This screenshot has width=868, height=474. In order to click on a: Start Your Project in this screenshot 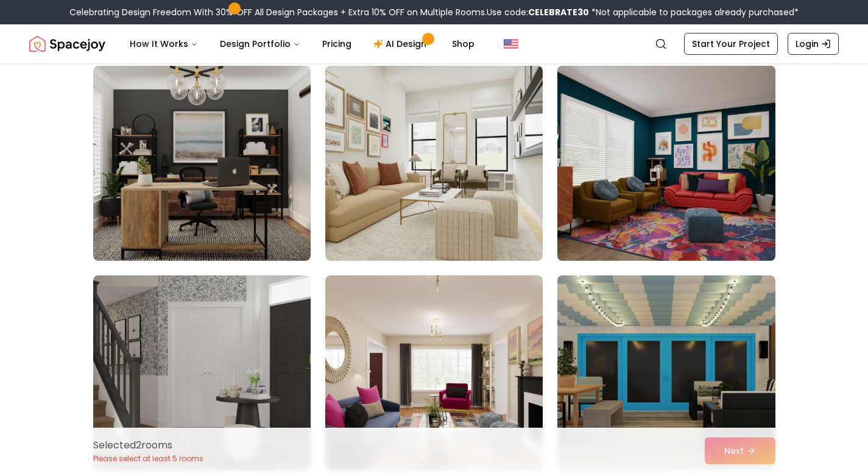, I will do `click(731, 44)`.